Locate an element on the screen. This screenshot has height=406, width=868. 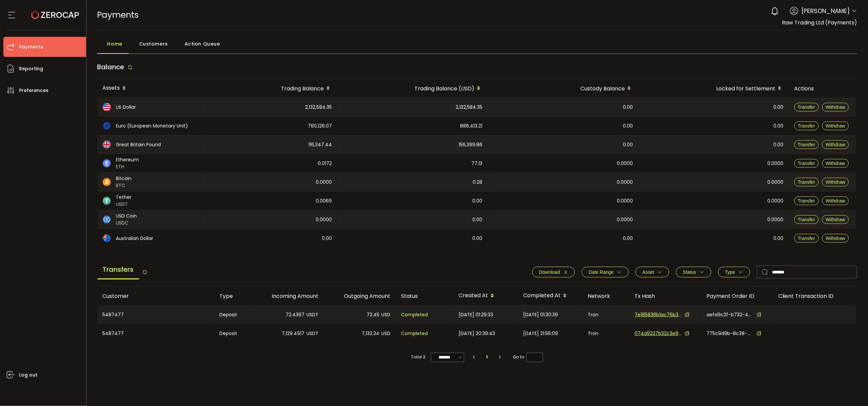
div: Completed At is located at coordinates (550, 296).